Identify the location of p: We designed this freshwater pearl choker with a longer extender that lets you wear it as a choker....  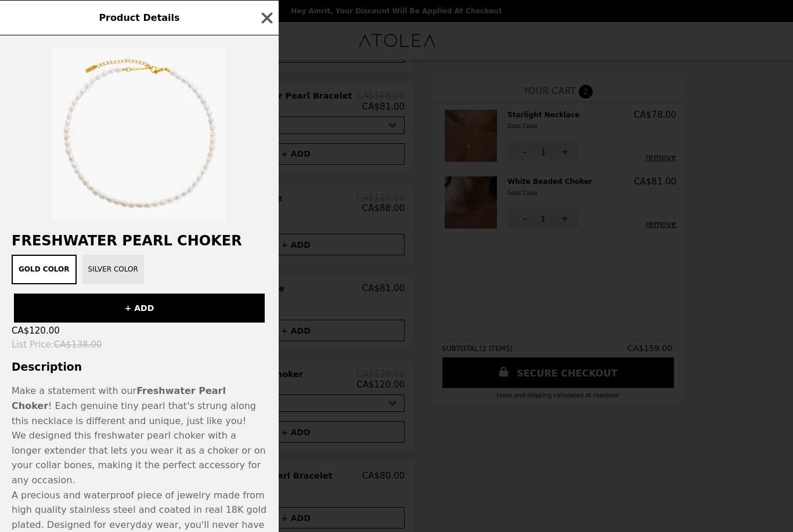
(139, 458).